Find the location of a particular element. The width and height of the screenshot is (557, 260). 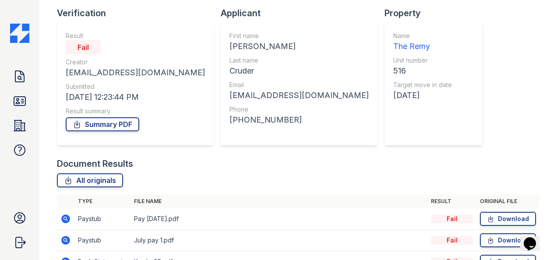

div: Result is located at coordinates (135, 36).